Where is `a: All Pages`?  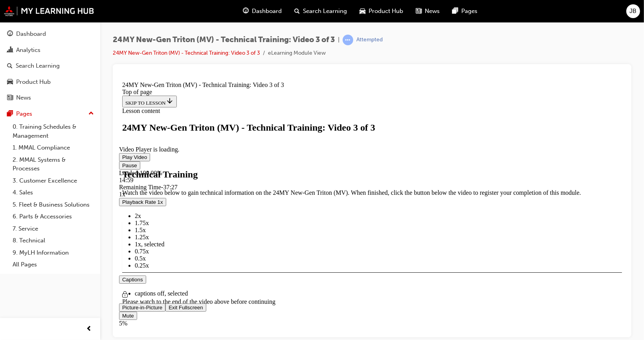 a: All Pages is located at coordinates (53, 264).